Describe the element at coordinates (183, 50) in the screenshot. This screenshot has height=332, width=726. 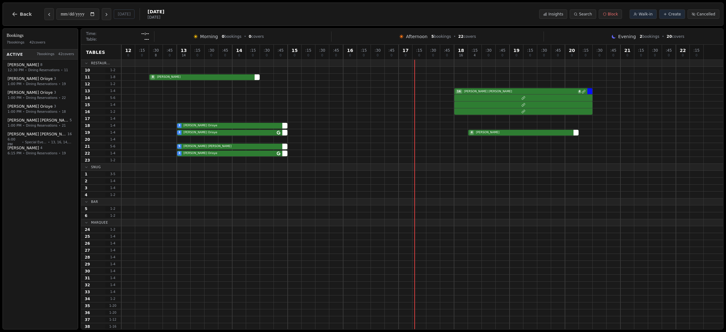
I see `span: 13` at that location.